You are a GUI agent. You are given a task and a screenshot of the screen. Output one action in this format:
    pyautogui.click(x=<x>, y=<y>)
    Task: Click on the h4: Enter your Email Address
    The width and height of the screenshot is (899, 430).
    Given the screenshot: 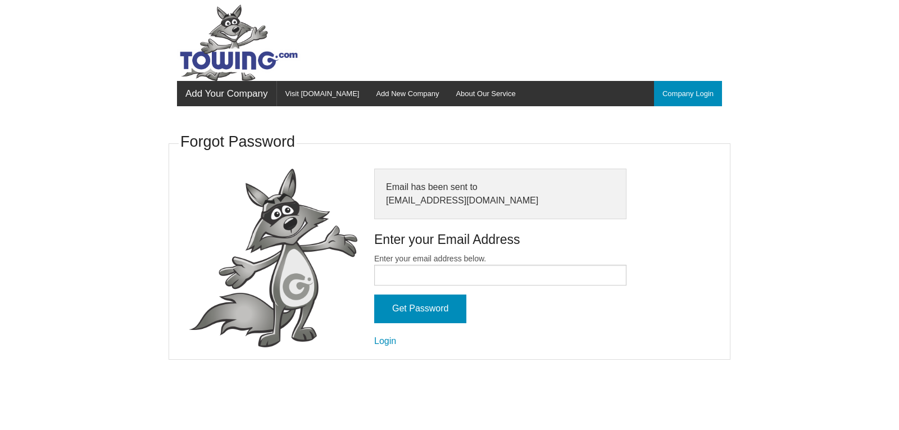 What is the action you would take?
    pyautogui.click(x=500, y=239)
    